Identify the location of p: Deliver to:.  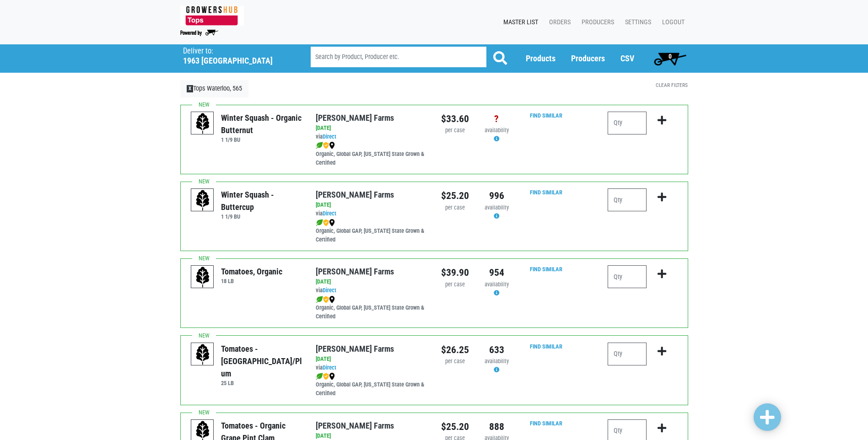
(235, 51).